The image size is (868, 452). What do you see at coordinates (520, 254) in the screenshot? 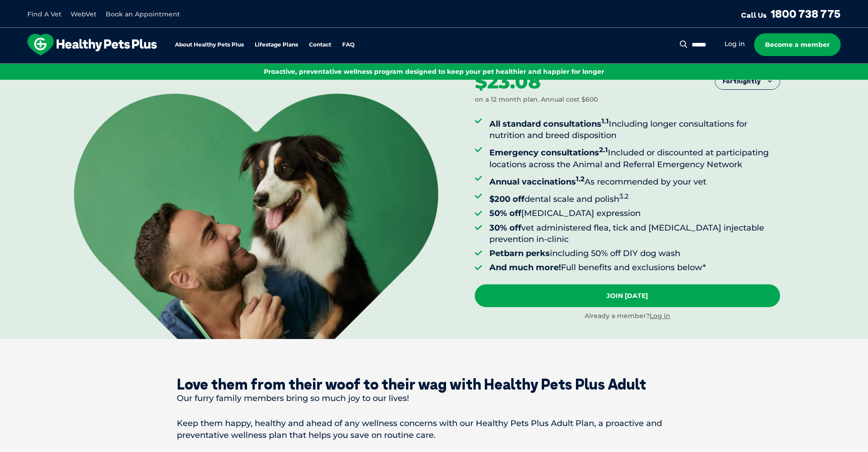
I see `strong: Petbarn perks` at bounding box center [520, 254].